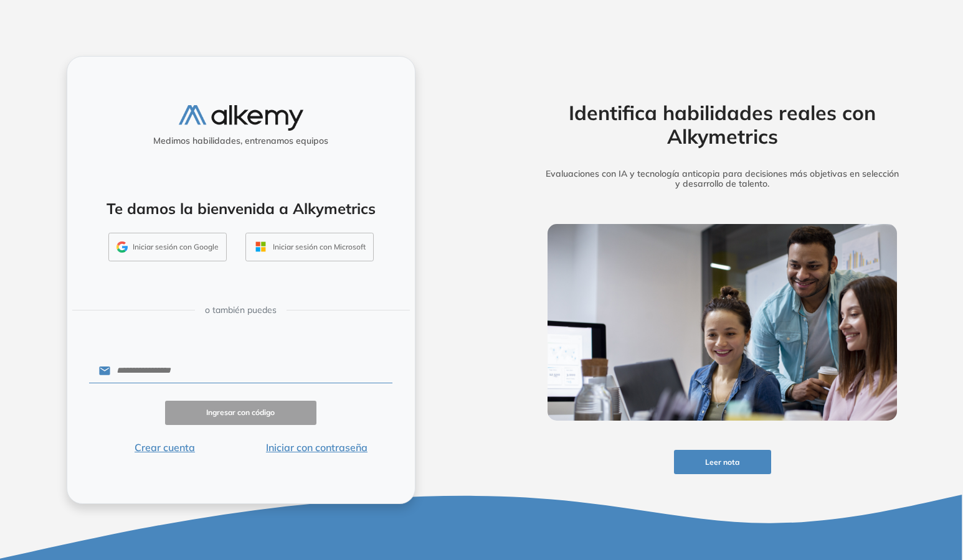 This screenshot has width=963, height=560. What do you see at coordinates (241, 413) in the screenshot?
I see `button: Ingresar con código` at bounding box center [241, 413].